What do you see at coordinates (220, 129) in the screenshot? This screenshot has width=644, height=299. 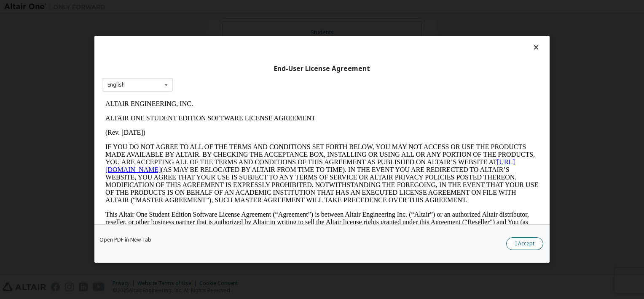 I see `p: This Altair One Student Edition Software License Agreement (“Agreement”) is between Altair Engine...` at bounding box center [220, 129].